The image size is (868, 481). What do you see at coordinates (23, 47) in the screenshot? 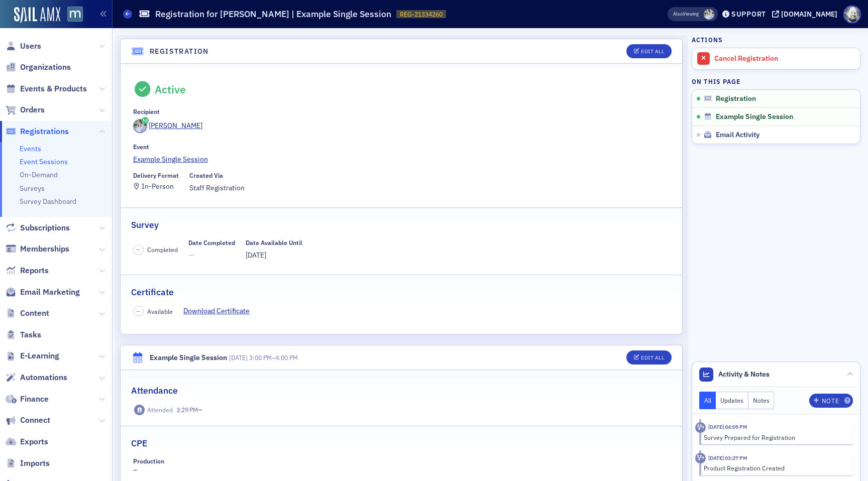
I see `a: Users` at bounding box center [23, 47].